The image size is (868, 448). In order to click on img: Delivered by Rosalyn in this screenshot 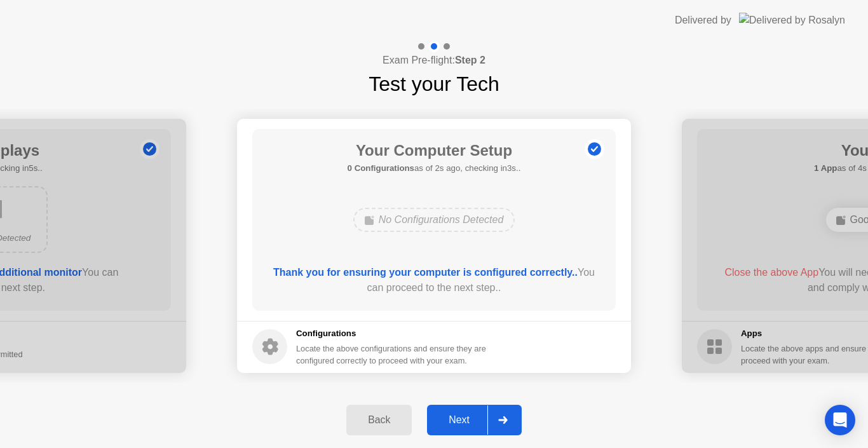, I will do `click(792, 20)`.